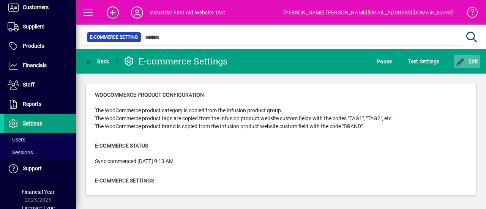 The image size is (486, 209). Describe the element at coordinates (175, 61) in the screenshot. I see `div: E-commerce Settings` at that location.